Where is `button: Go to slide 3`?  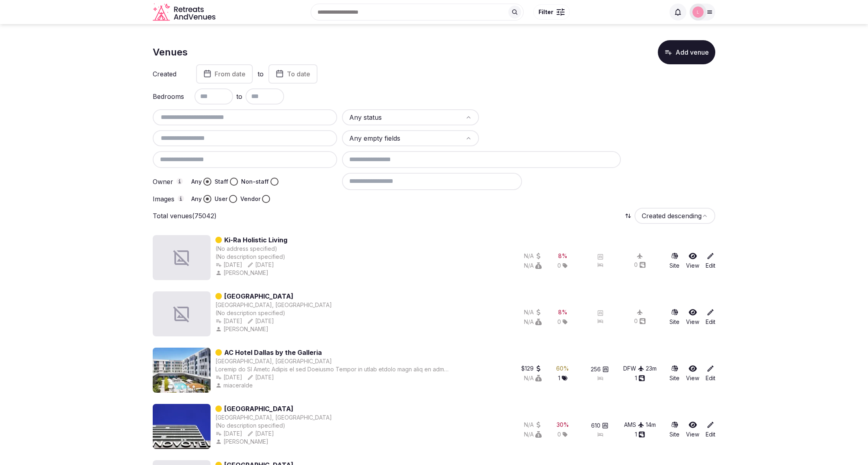 button: Go to slide 3 is located at coordinates (182, 386).